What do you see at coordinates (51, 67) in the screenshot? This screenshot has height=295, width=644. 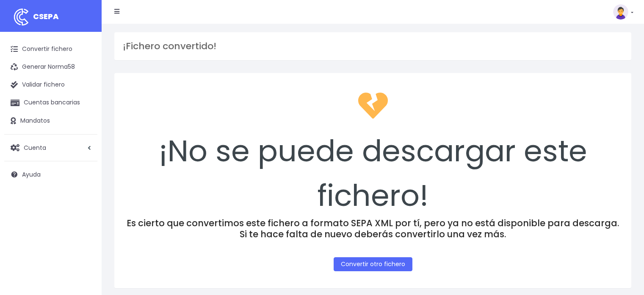 I see `a: Generar Norma58` at bounding box center [51, 67].